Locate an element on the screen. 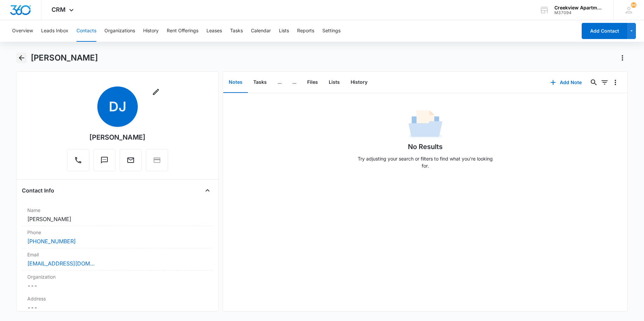  button: Rent Offerings is located at coordinates (182, 31).